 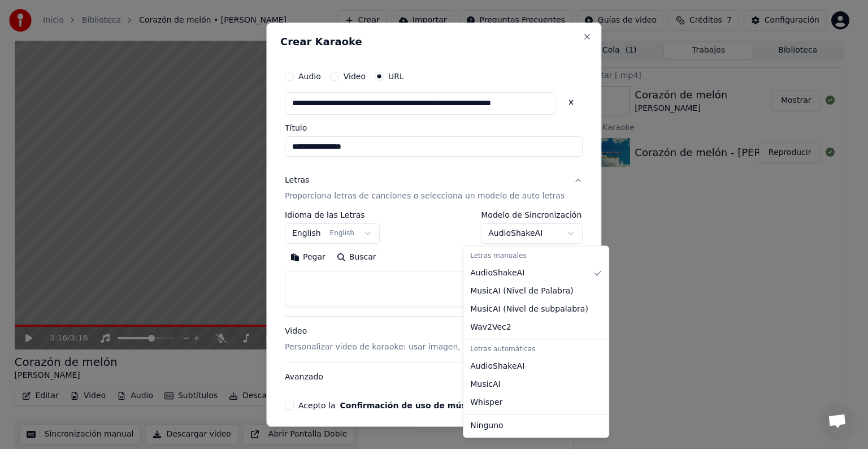 What do you see at coordinates (490, 327) in the screenshot?
I see `span: Wav2Vec2` at bounding box center [490, 327].